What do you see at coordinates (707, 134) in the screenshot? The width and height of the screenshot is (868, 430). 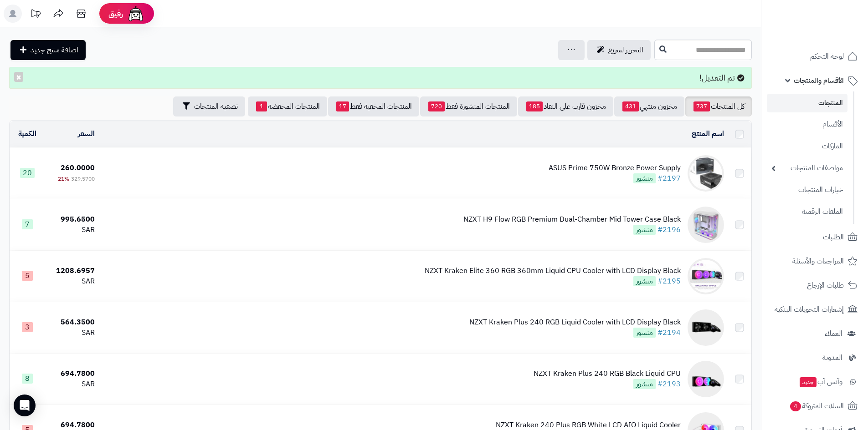 I see `a: اسم المنتج` at bounding box center [707, 134].